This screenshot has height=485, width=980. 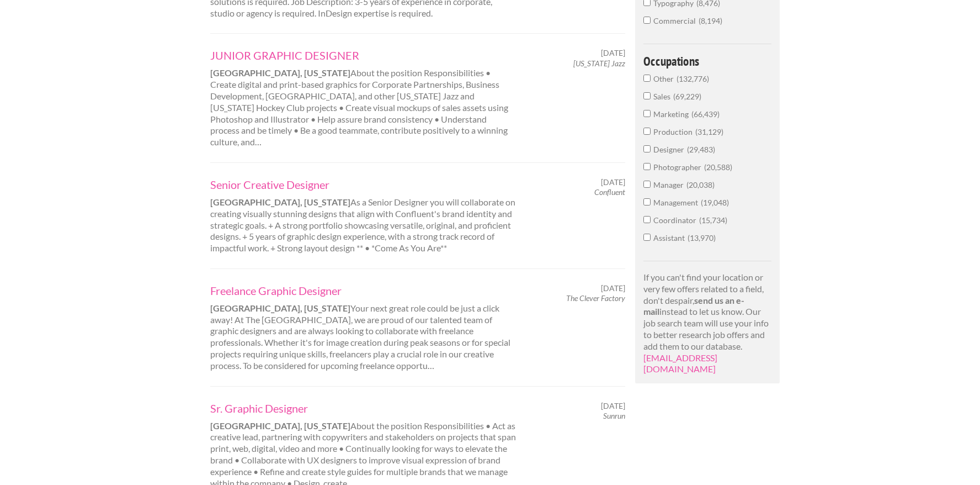 I want to click on input: Management19,048, so click(x=647, y=202).